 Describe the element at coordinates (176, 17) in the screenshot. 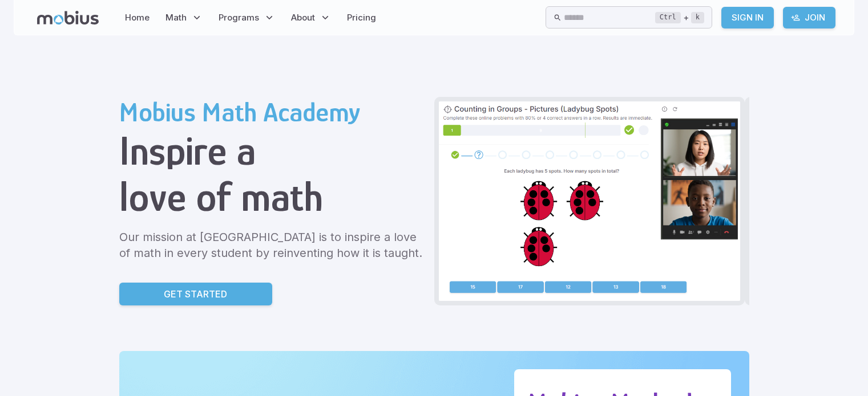

I see `span: Math` at that location.